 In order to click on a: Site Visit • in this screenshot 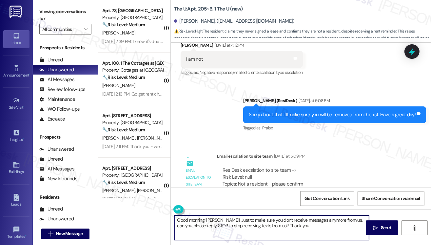, I will do `click(16, 104)`.